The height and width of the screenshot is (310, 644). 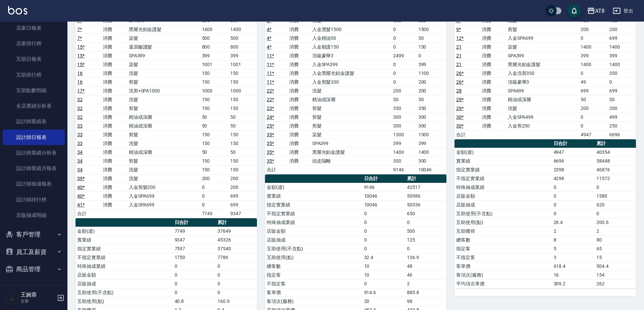 I want to click on h5: 王婉蓉, so click(x=38, y=295).